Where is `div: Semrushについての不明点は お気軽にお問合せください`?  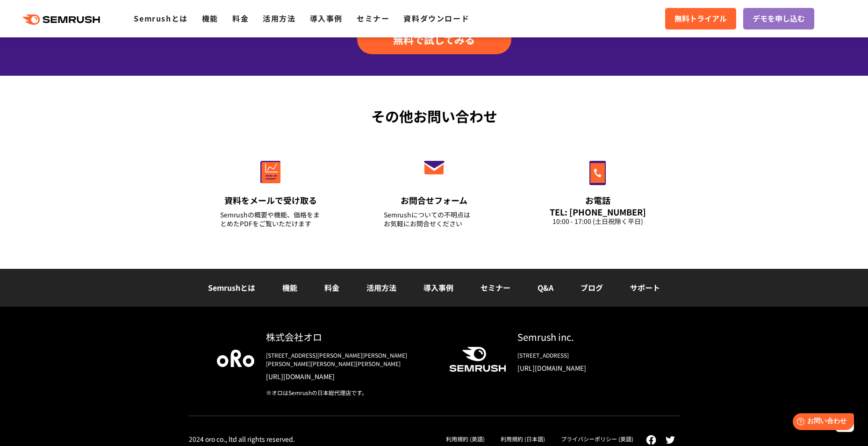 div: Semrushについての不明点は お気軽にお問合せください is located at coordinates (434, 219).